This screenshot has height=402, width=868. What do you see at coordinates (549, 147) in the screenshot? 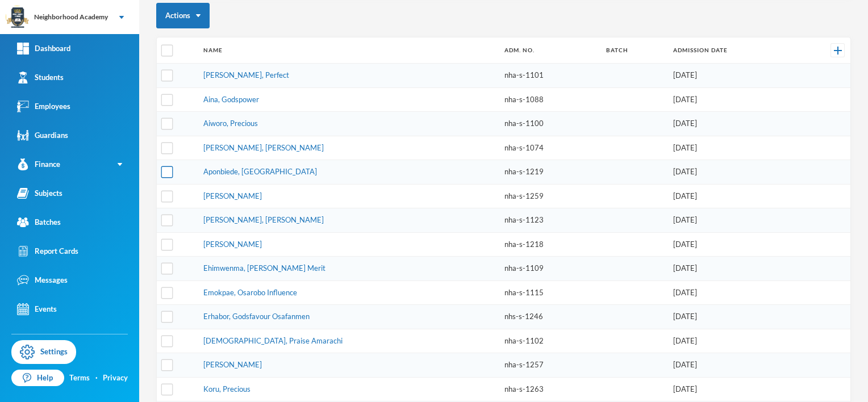
I see `td: nha-s-1074` at bounding box center [549, 147].